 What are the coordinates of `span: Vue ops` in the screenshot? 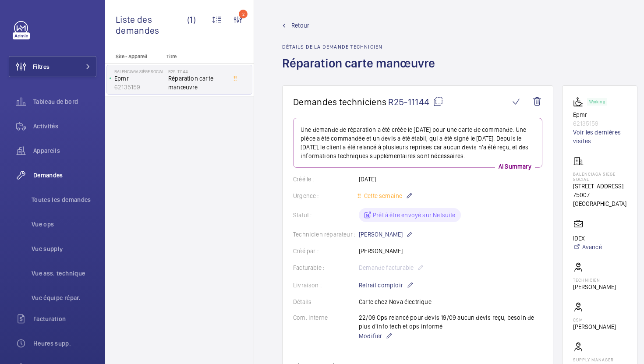 It's located at (64, 225).